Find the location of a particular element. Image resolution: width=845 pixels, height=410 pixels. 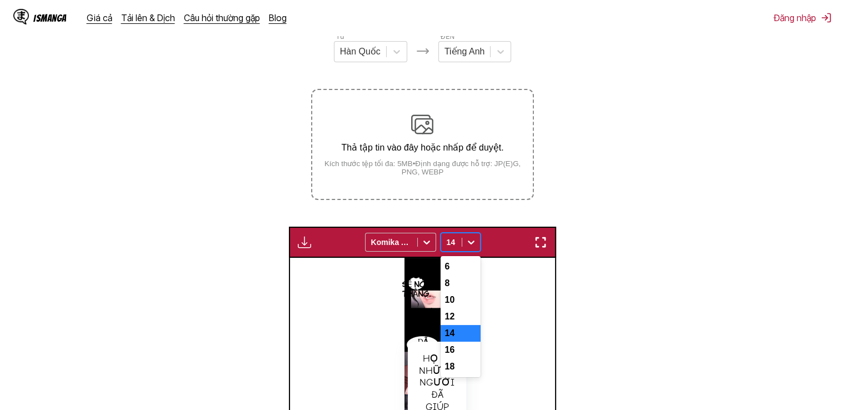

font: Giá cả is located at coordinates (99, 18).